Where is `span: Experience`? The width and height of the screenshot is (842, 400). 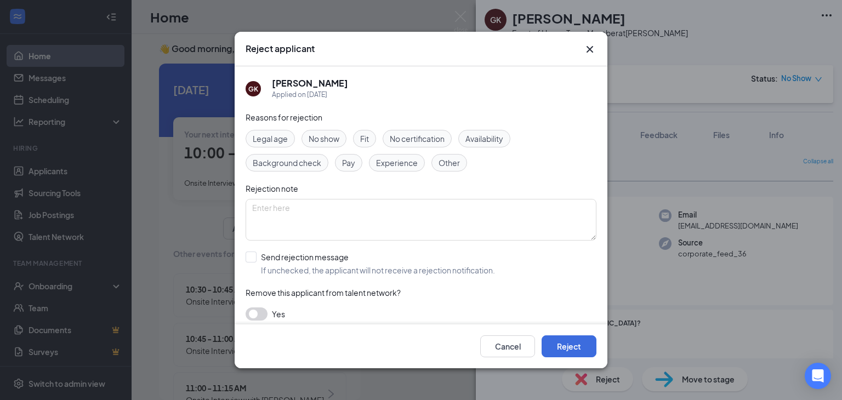 span: Experience is located at coordinates (397, 163).